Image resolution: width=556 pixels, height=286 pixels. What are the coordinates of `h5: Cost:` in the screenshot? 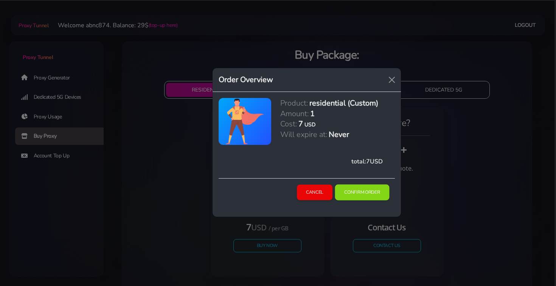 It's located at (289, 124).